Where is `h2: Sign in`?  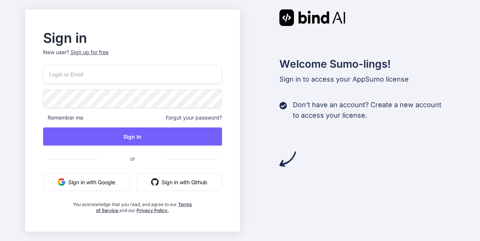
h2: Sign in is located at coordinates (133, 38).